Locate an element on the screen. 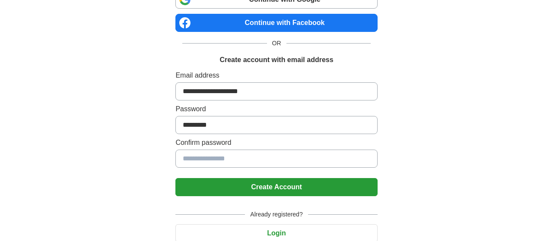 This screenshot has width=553, height=241. label: Email address is located at coordinates (276, 76).